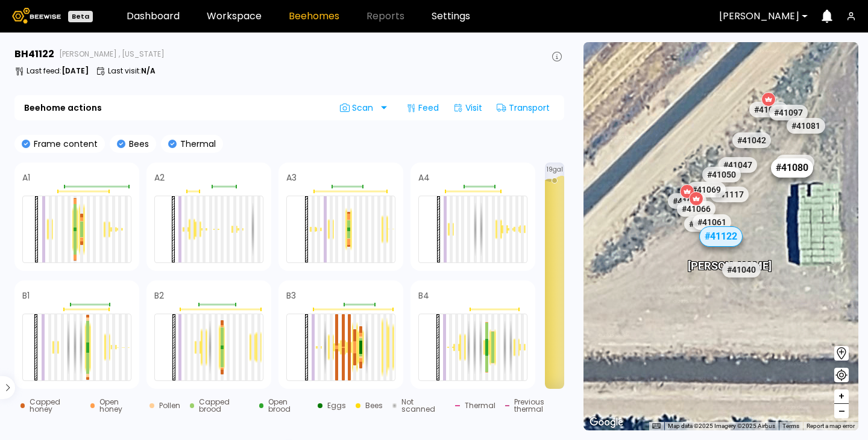  Describe the element at coordinates (788, 112) in the screenshot. I see `div: # 41097` at that location.